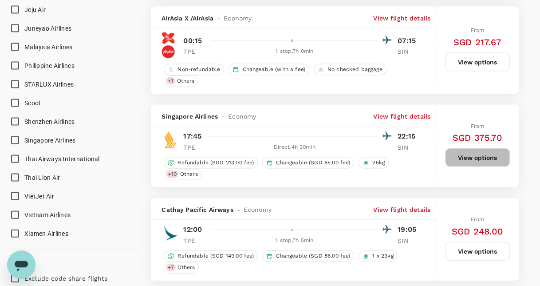  Describe the element at coordinates (170, 80) in the screenshot. I see `span: + 1` at that location.